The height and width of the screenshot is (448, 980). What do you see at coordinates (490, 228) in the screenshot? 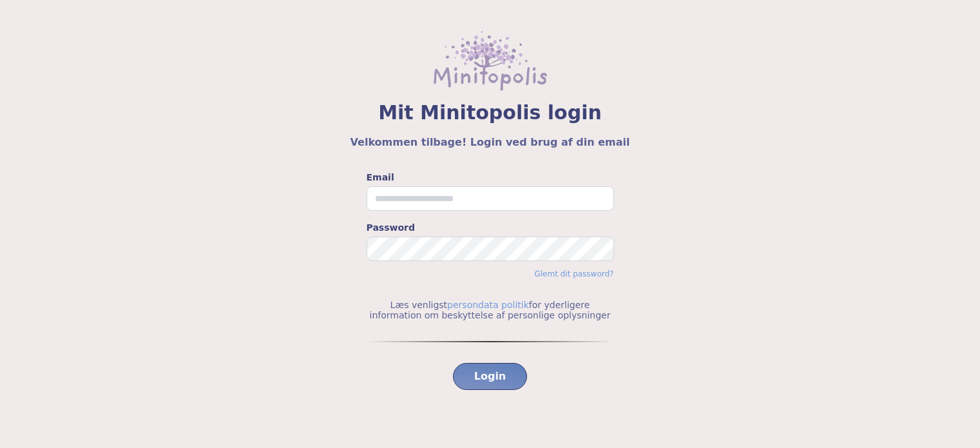
I see `label: Password` at bounding box center [490, 228].